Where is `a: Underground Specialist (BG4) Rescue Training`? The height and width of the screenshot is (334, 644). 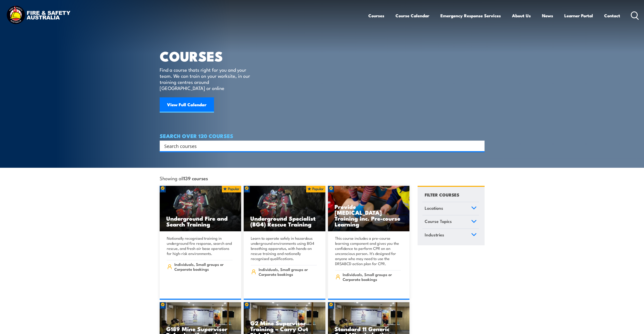 a: Underground Specialist (BG4) Rescue Training is located at coordinates (284, 209).